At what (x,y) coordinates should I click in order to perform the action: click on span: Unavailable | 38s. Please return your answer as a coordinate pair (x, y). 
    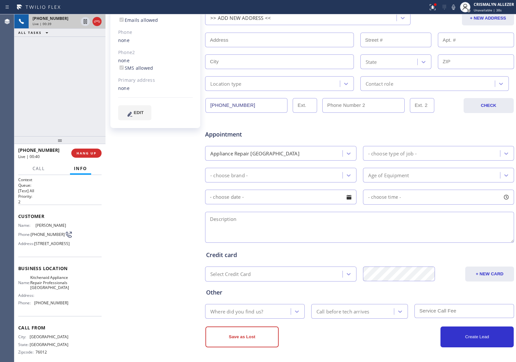
    Looking at the image, I should click on (488, 10).